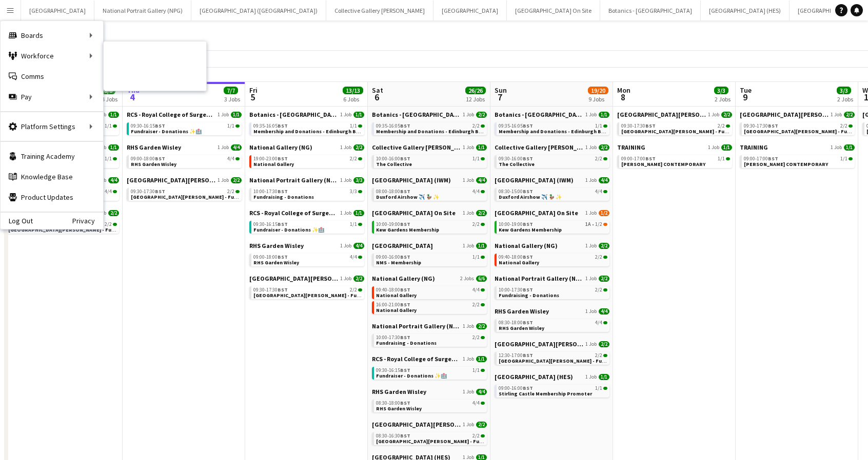 This screenshot has height=460, width=868. I want to click on span: National Portrait Gallery (NPG), so click(539, 278).